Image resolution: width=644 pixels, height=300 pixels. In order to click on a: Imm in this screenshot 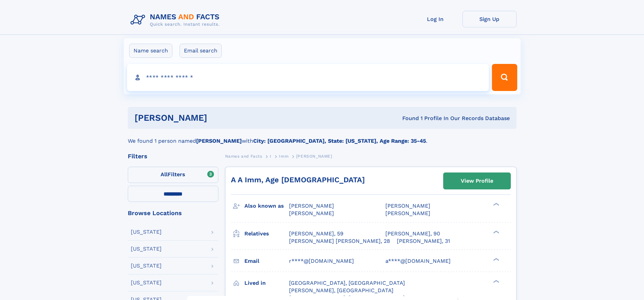, I will do `click(284, 156)`.